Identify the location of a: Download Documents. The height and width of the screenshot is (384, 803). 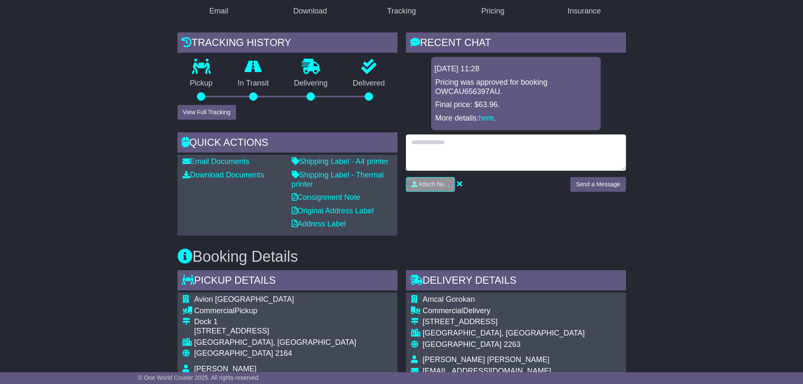
(223, 175).